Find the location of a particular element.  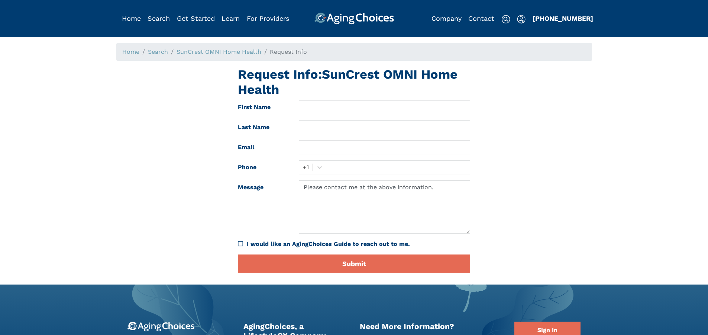

label: Email is located at coordinates (263, 147).